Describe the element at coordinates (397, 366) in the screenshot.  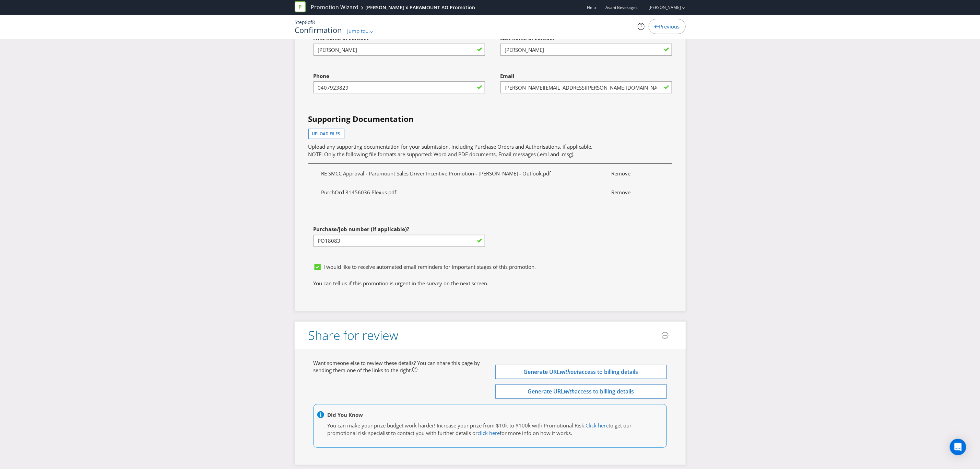
I see `span: Want someone else to review these details? You can share this page by sending them one of the lin...` at that location.